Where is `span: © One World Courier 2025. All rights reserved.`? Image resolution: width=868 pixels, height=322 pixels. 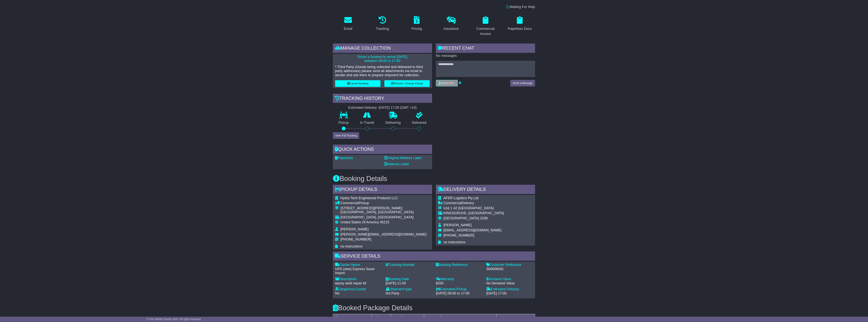 span: © One World Courier 2025. All rights reserved. is located at coordinates (174, 319).